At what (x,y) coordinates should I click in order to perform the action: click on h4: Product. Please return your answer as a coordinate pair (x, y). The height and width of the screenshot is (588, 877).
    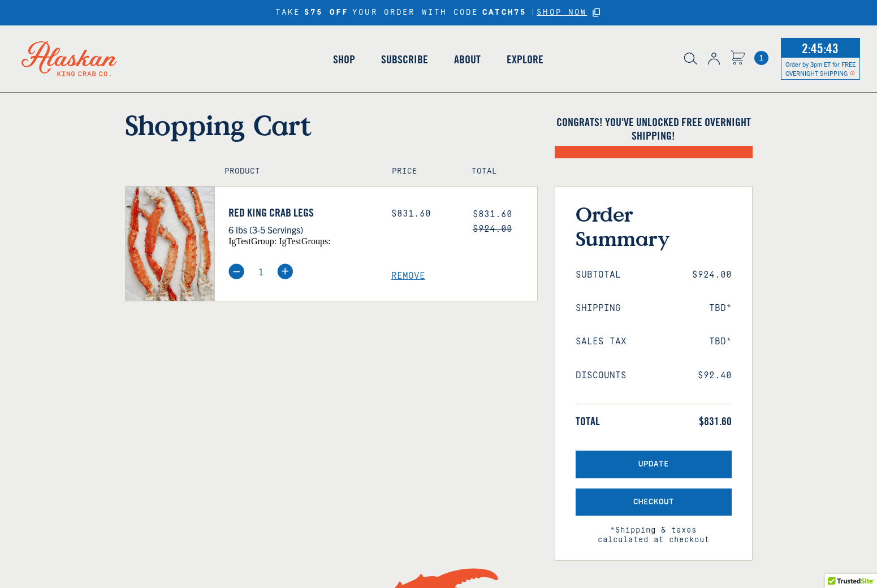
    Looking at the image, I should click on (296, 172).